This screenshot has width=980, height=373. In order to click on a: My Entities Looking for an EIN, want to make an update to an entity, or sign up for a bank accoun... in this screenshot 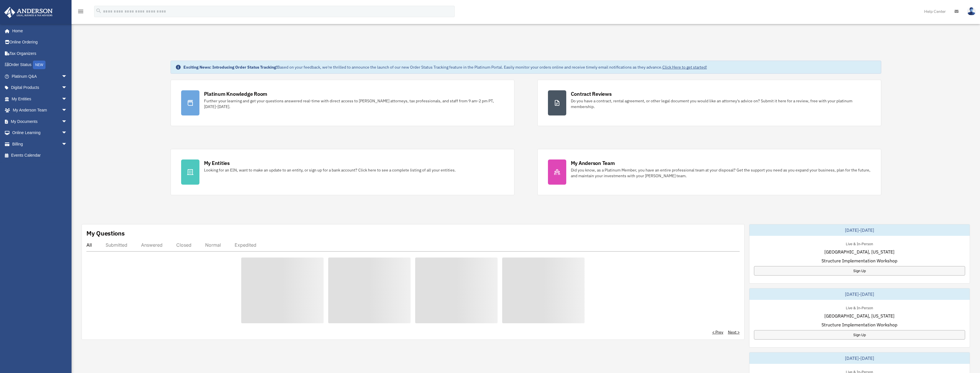, I will do `click(343, 172)`.